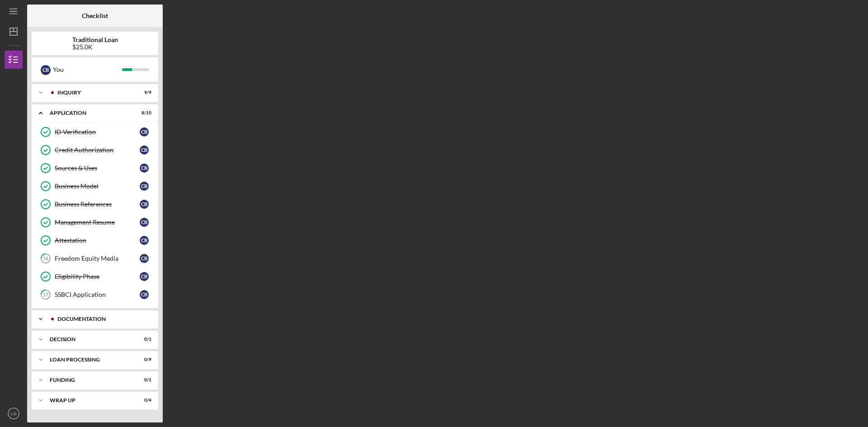  Describe the element at coordinates (97, 258) in the screenshot. I see `div: Freedom Equity Media` at that location.